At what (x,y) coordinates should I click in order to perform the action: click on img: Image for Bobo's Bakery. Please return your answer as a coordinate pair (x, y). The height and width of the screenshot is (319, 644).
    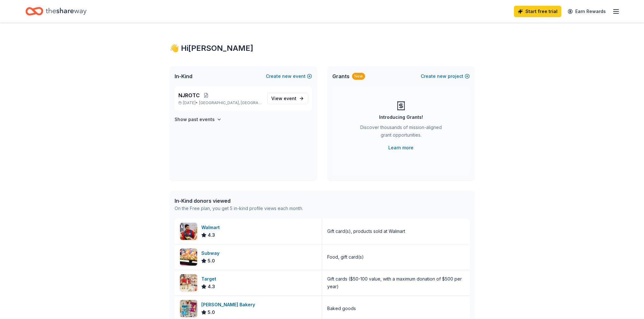
    Looking at the image, I should click on (189, 309).